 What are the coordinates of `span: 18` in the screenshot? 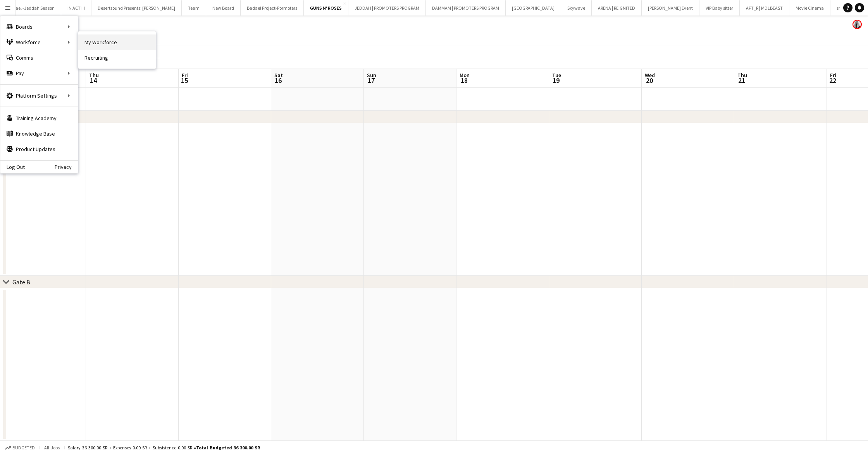 It's located at (464, 80).